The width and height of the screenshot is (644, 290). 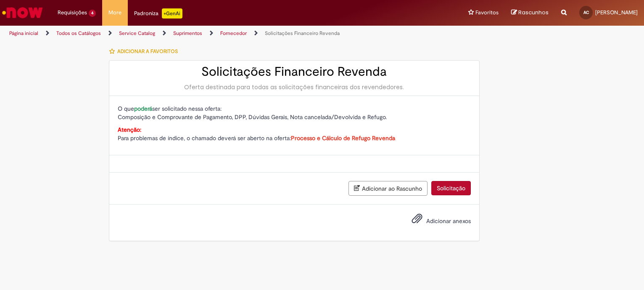 What do you see at coordinates (79, 33) in the screenshot?
I see `a: Todos os Catálogos` at bounding box center [79, 33].